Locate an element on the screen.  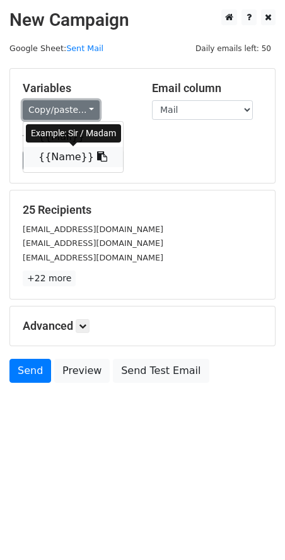
a: {{Name}} is located at coordinates (73, 157).